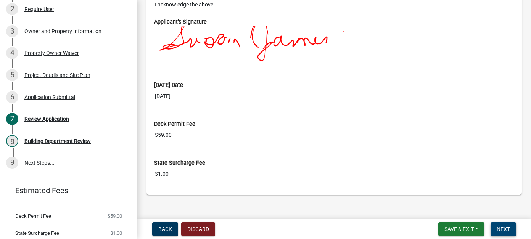 Image resolution: width=531 pixels, height=239 pixels. Describe the element at coordinates (12, 31) in the screenshot. I see `div: 3` at that location.